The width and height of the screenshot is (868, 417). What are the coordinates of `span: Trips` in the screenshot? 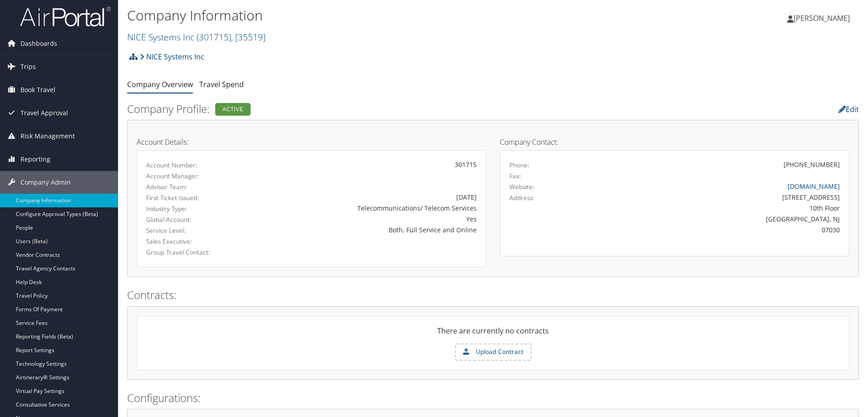 It's located at (28, 67).